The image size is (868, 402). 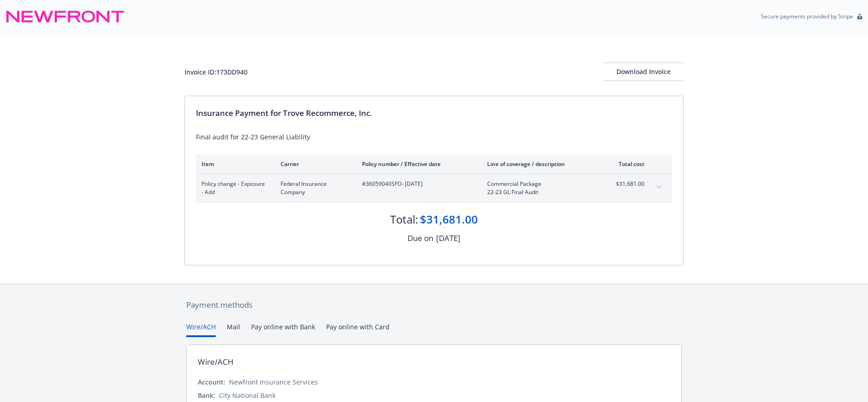 What do you see at coordinates (207, 395) in the screenshot?
I see `div: Bank:` at bounding box center [207, 395].